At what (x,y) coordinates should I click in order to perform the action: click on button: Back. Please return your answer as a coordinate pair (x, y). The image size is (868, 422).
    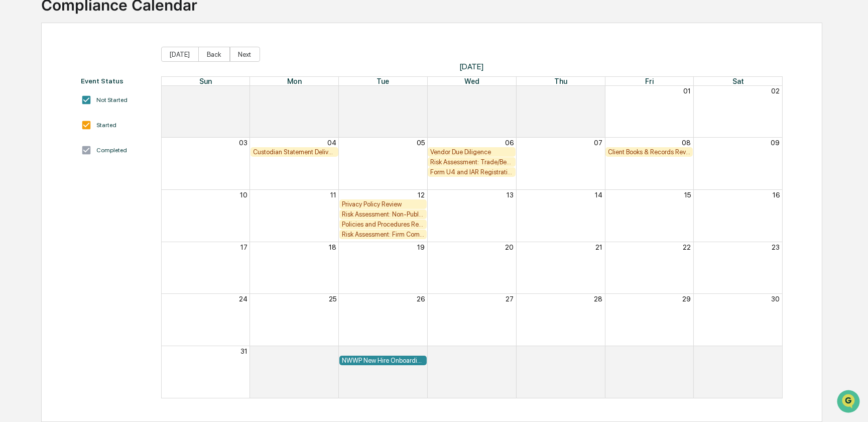
    Looking at the image, I should click on (214, 54).